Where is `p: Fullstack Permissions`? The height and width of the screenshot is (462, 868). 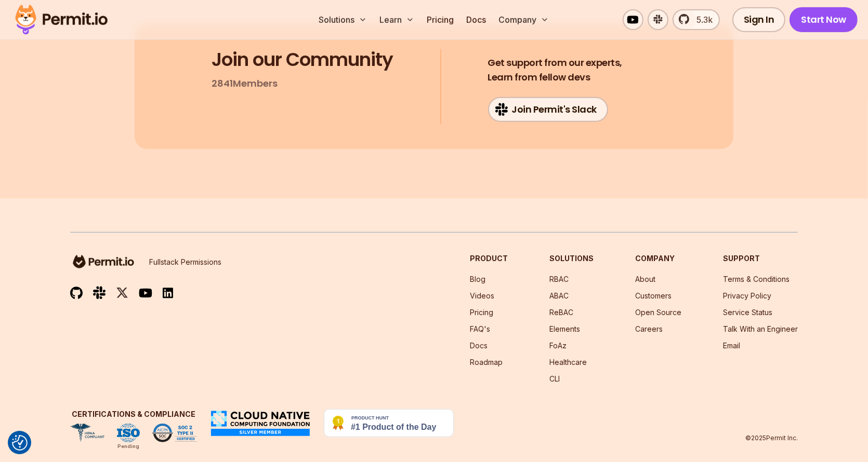
p: Fullstack Permissions is located at coordinates (185, 262).